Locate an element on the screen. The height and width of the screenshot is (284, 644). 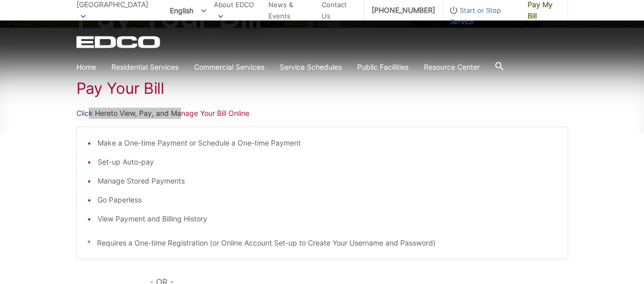
a: EDCD logo. Return to the homepage. is located at coordinates (119, 42).